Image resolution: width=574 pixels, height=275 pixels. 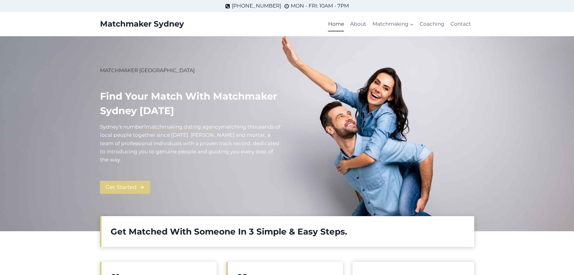 What do you see at coordinates (224, 127) in the screenshot?
I see `mark: m` at bounding box center [224, 127].